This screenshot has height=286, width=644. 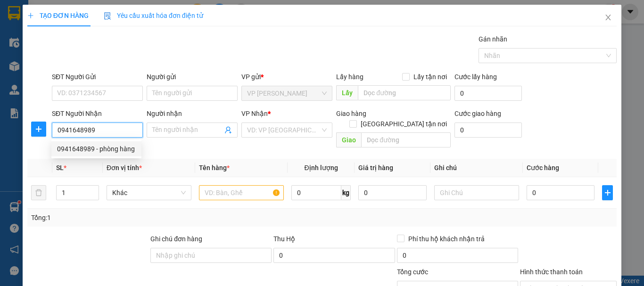 I want to click on span: VP Hà Huy Tập, so click(x=287, y=93).